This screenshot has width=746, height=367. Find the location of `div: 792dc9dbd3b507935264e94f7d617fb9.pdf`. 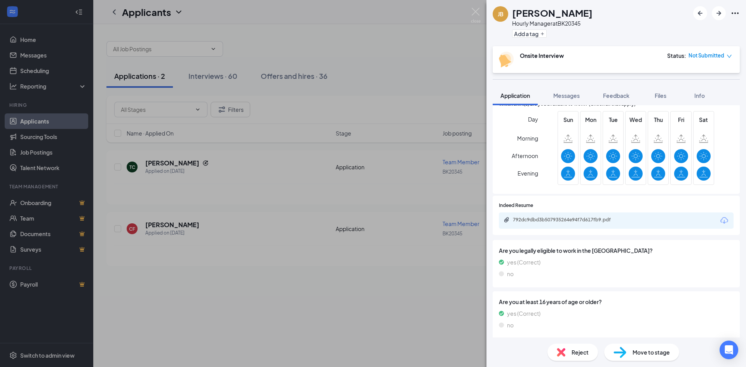

div: 792dc9dbd3b507935264e94f7d617fb9.pdf is located at coordinates (567, 220).